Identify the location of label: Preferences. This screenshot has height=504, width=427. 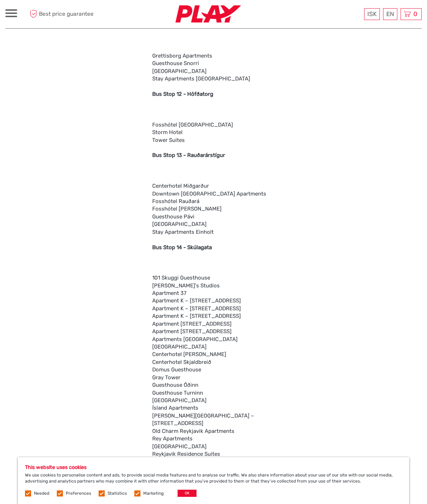
(78, 493).